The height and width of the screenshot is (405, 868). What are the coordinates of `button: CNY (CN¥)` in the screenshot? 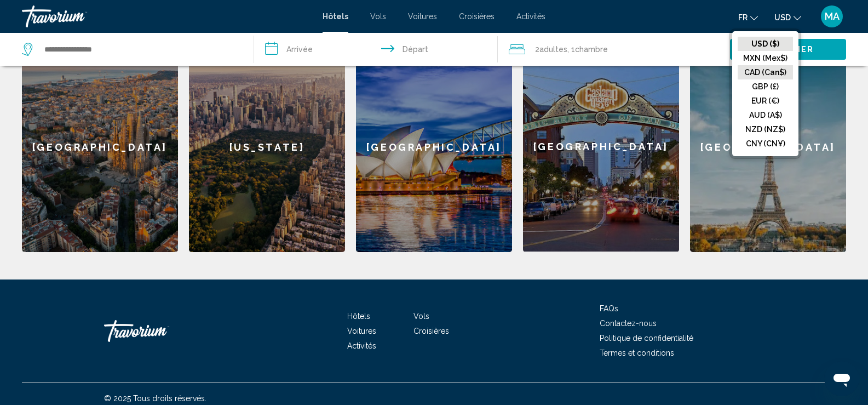 It's located at (765, 143).